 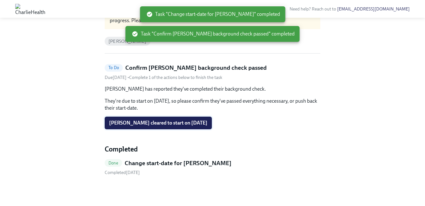 What do you see at coordinates (163, 77) in the screenshot?
I see `div: • Complete 1 of the actions below to finish the task` at bounding box center [163, 77].